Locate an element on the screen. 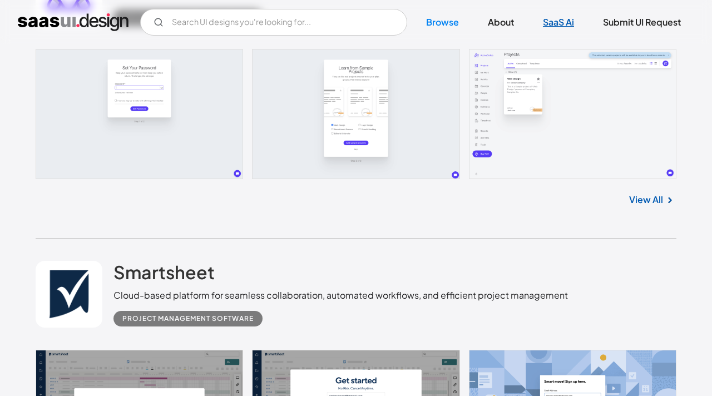 This screenshot has height=396, width=712. a: SaaS Ai is located at coordinates (558, 22).